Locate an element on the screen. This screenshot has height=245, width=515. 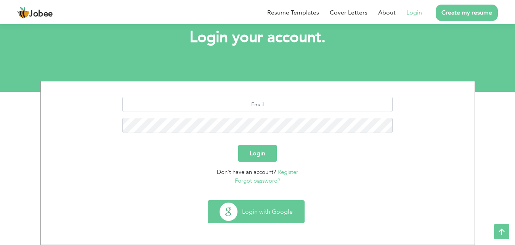
a: Forgot password? is located at coordinates (258, 180).